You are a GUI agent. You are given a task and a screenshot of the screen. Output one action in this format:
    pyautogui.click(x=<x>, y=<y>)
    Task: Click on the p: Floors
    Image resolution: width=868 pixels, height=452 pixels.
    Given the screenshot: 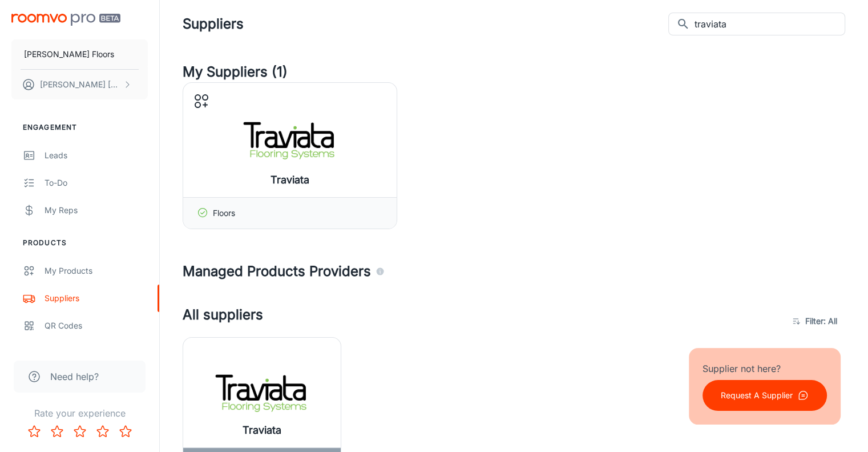 What is the action you would take?
    pyautogui.click(x=224, y=213)
    